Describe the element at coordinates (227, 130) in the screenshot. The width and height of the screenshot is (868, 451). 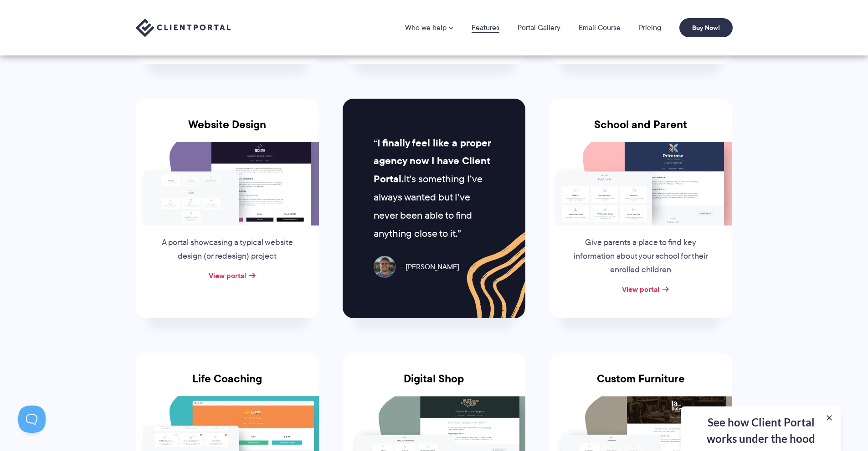
I see `h3: Website Design` at that location.